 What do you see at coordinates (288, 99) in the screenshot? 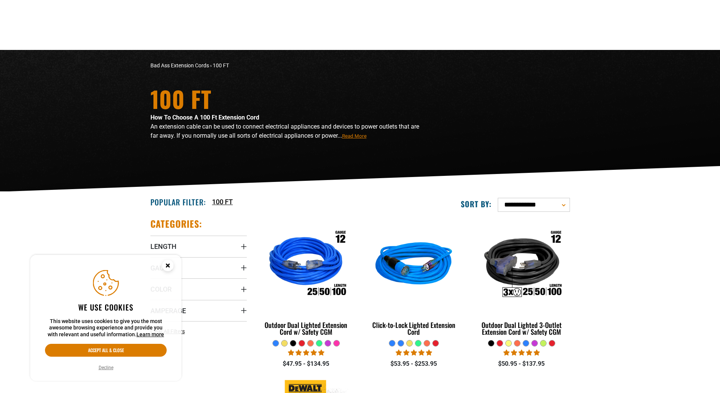
I see `h1: 100 FT` at bounding box center [288, 99].